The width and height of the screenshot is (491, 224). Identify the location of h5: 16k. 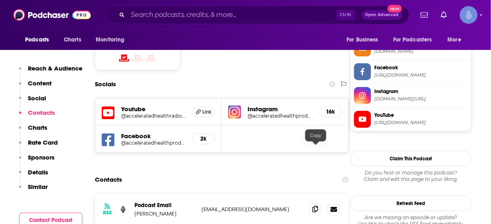
(330, 112).